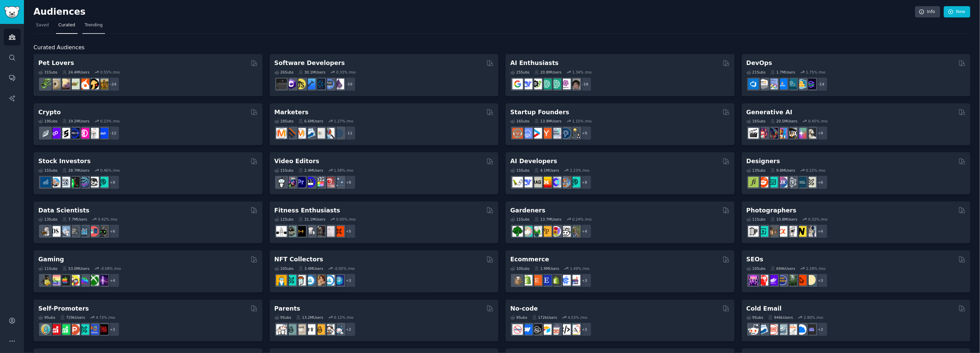  I want to click on div: 26 Sub s, so click(284, 72).